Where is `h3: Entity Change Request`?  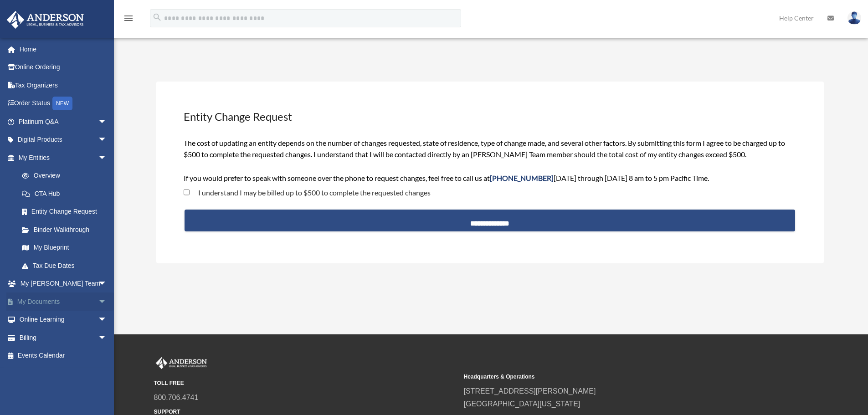 h3: Entity Change Request is located at coordinates (490, 116).